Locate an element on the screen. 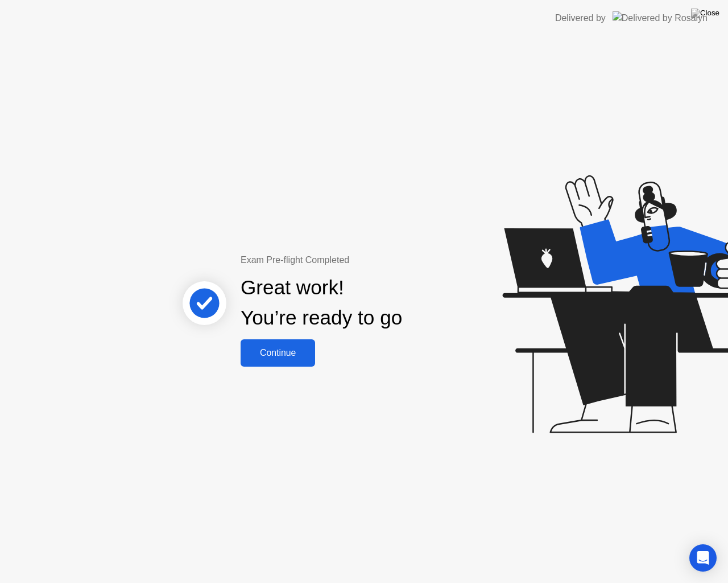  img: Close is located at coordinates (706, 13).